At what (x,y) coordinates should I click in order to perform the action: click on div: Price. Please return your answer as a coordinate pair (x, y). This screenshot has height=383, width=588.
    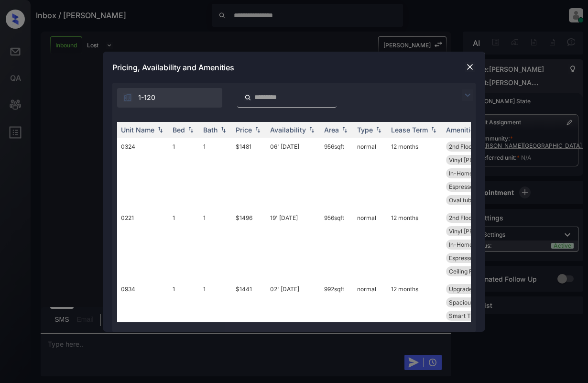
    Looking at the image, I should click on (244, 130).